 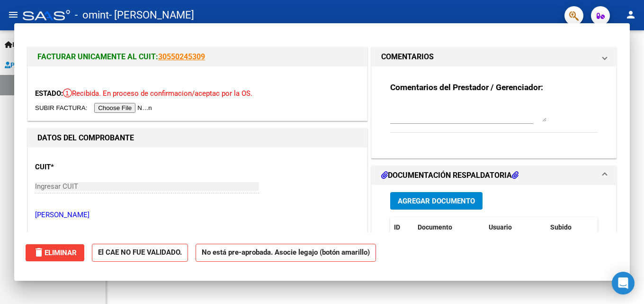 What do you see at coordinates (494, 57) in the screenshot?
I see `mat-expansion-panel-header: COMENTARIOS` at bounding box center [494, 57].